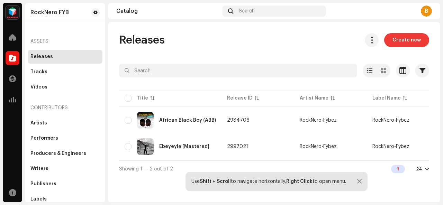  I want to click on div: Release ID, so click(240, 98).